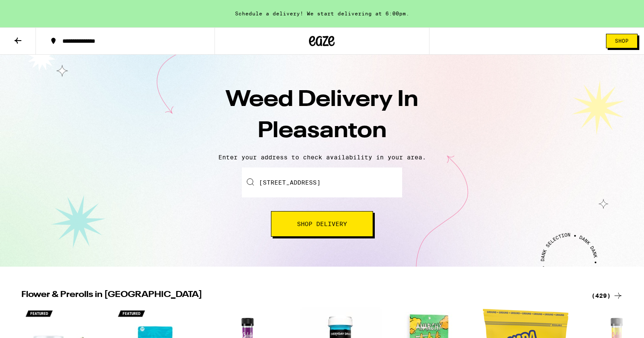 This screenshot has height=338, width=644. I want to click on div: (429), so click(607, 296).